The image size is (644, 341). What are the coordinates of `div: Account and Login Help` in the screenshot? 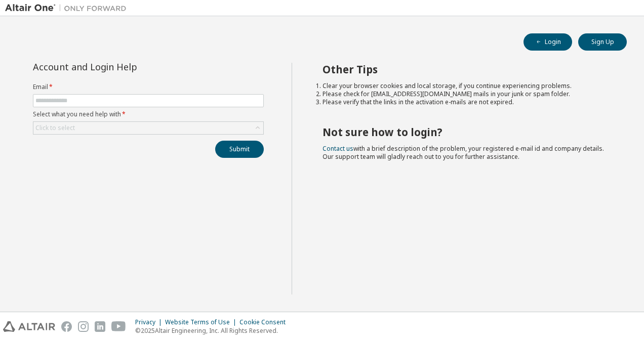 It's located at (125, 67).